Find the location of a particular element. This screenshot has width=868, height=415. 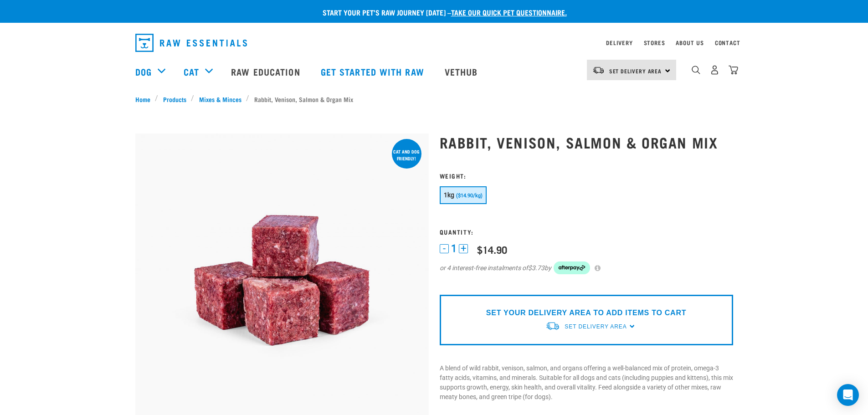

span: 1kg is located at coordinates (449, 195).